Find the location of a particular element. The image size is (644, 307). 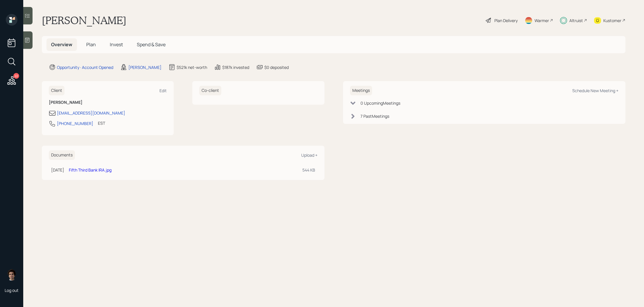

div: Log out is located at coordinates (12, 290).